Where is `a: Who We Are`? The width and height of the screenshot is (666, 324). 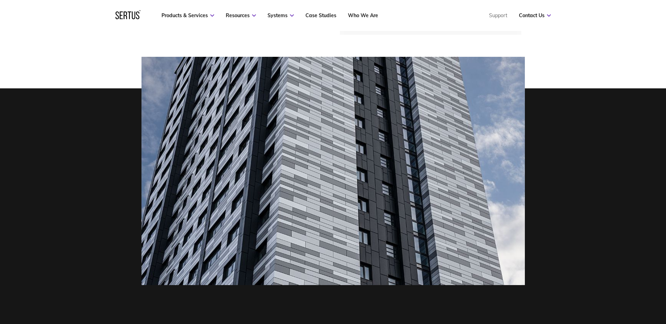 a: Who We Are is located at coordinates (363, 15).